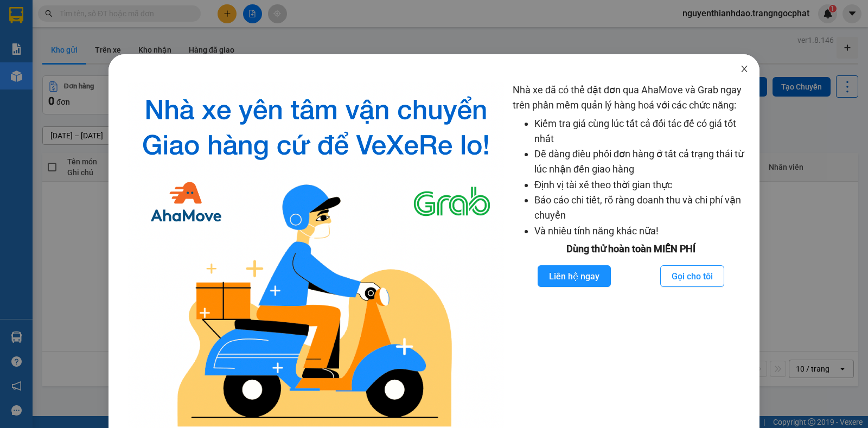 The image size is (868, 428). Describe the element at coordinates (641, 208) in the screenshot. I see `li: Báo cáo chi tiết, rõ ràng doanh thu và chi phí vận chuyển` at that location.